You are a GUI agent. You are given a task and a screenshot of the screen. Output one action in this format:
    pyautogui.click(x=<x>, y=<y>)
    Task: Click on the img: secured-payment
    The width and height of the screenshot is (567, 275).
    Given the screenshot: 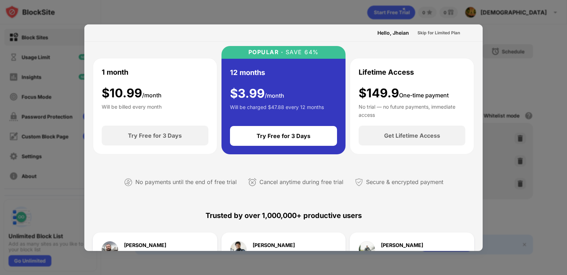 What is the action you would take?
    pyautogui.click(x=359, y=182)
    